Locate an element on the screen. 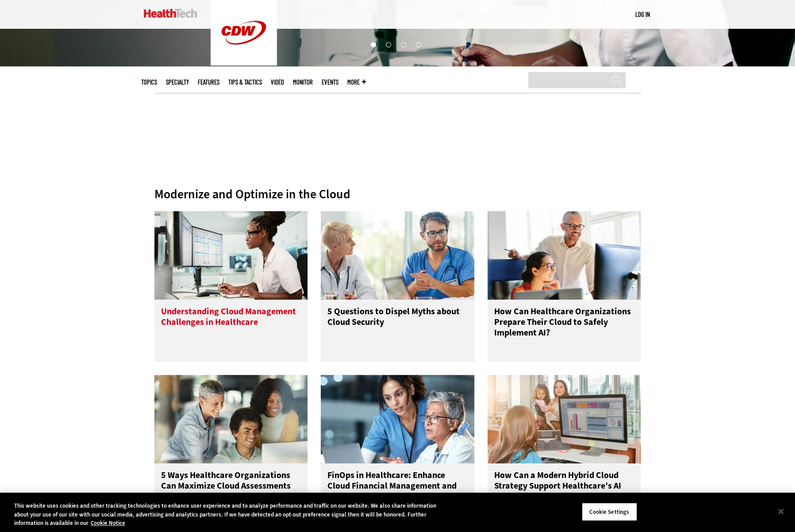  a: Coworkers collaborating in the office 5 Ways Healthcare Organizations Can Maximize Cloud Assessments is located at coordinates (231, 450).